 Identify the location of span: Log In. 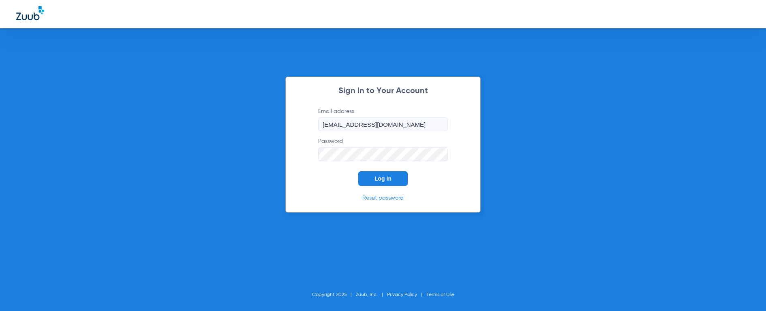
(383, 179).